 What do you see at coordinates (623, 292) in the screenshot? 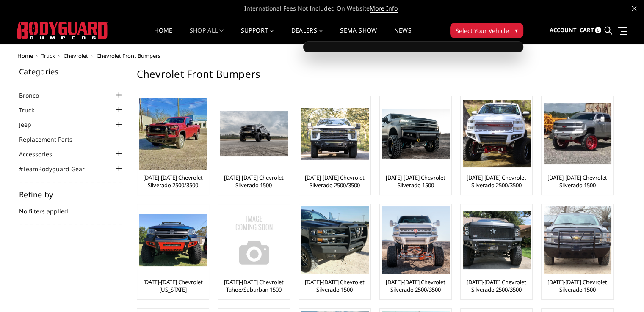
I see `div: Chat Widget` at bounding box center [623, 292].